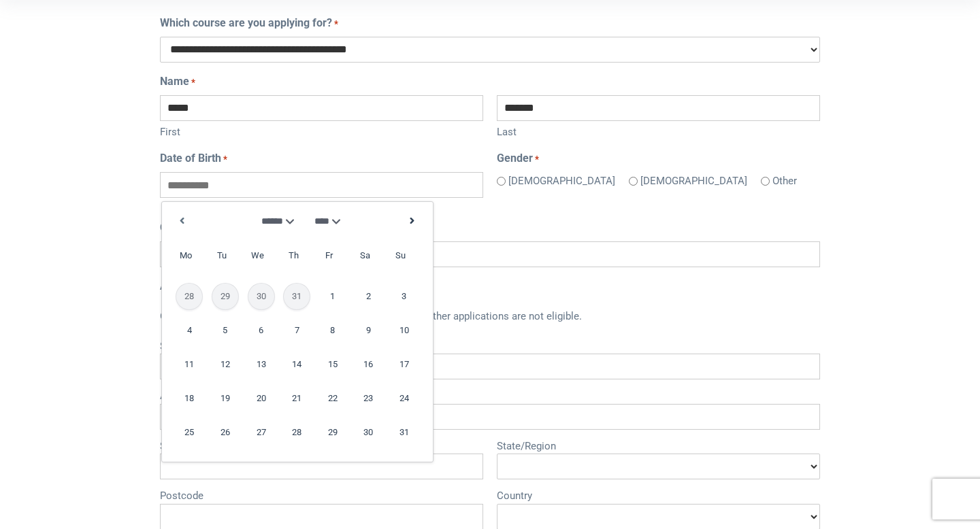  Describe the element at coordinates (261, 296) in the screenshot. I see `span: 30` at that location.